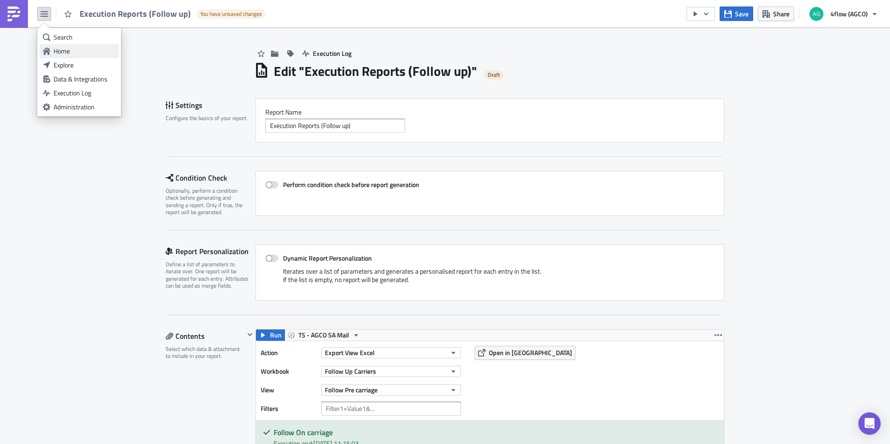 The width and height of the screenshot is (890, 444). What do you see at coordinates (84, 107) in the screenshot?
I see `div: Administration` at bounding box center [84, 107].